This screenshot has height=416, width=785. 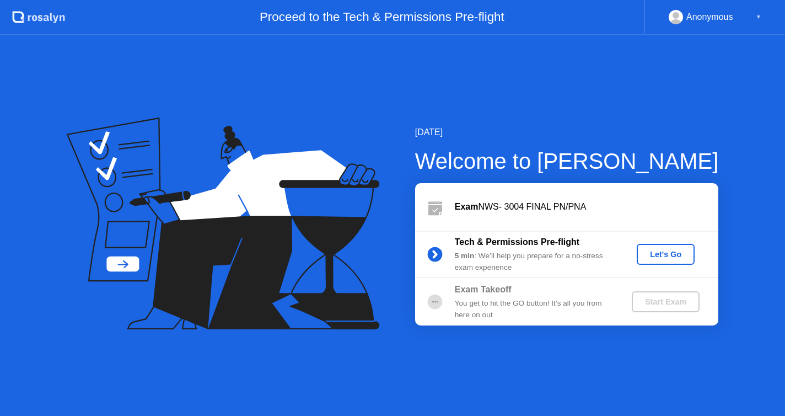 What do you see at coordinates (517, 242) in the screenshot?
I see `b: Tech & Permissions Pre-flight` at bounding box center [517, 242].